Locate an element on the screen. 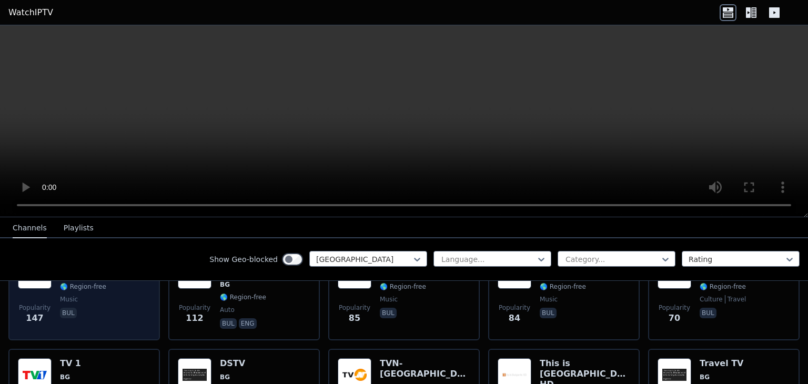 Image resolution: width=808 pixels, height=384 pixels. h6: DSTV is located at coordinates (243, 364).